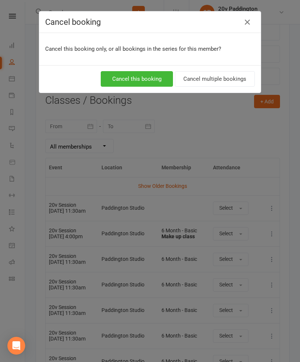 The height and width of the screenshot is (362, 300). Describe the element at coordinates (247, 22) in the screenshot. I see `button: Close` at that location.